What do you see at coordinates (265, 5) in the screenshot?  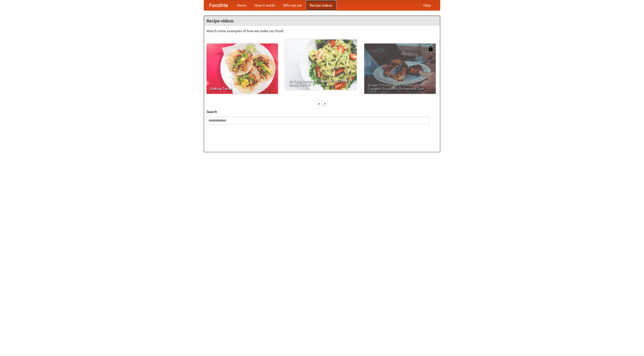 I see `a: How it works` at bounding box center [265, 5].